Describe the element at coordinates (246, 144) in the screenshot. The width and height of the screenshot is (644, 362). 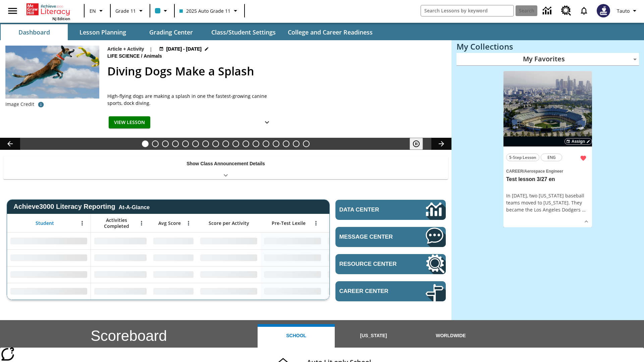
I see `button: Slide 11 Mixed Practice: Citing Evidence` at that location.